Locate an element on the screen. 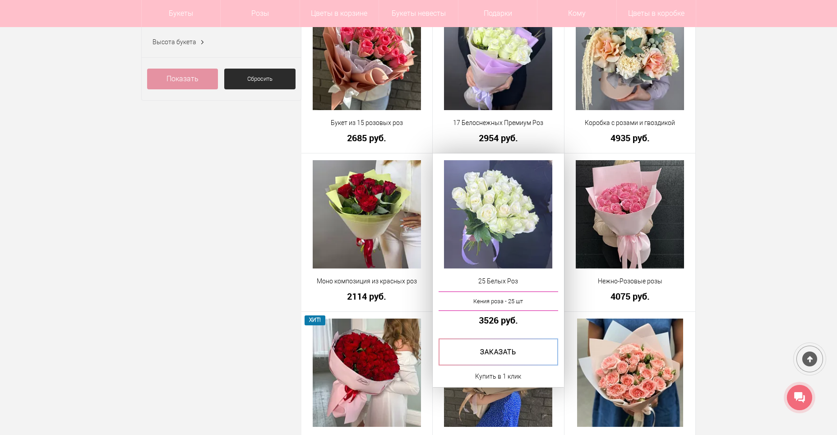 The width and height of the screenshot is (837, 435). img: 25 Белых Роз is located at coordinates (498, 214).